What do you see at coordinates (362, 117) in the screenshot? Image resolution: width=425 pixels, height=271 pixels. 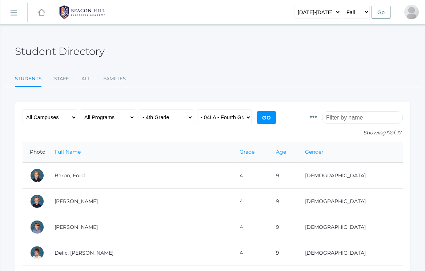 I see `input: Filter by name` at bounding box center [362, 117].